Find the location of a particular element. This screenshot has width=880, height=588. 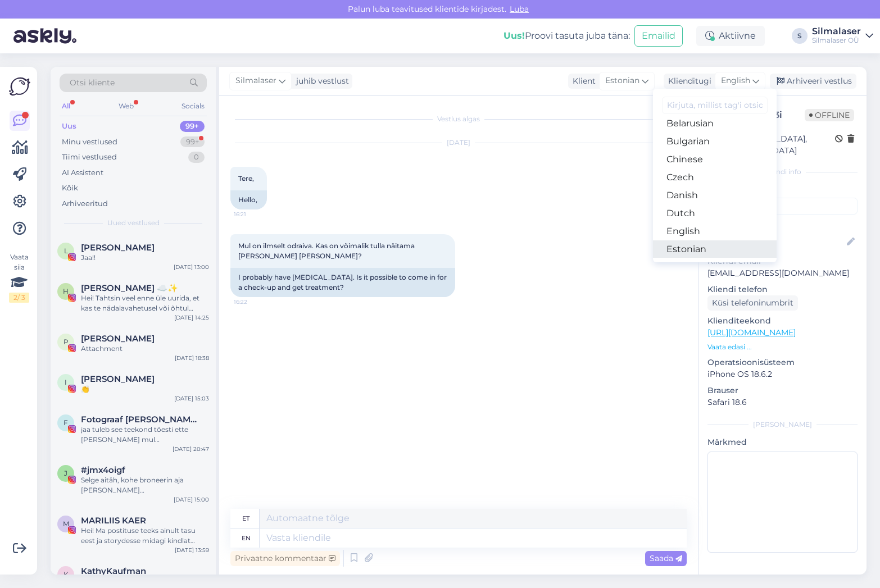

input: Kirjuta, millist tag'i otsid is located at coordinates (715, 105).